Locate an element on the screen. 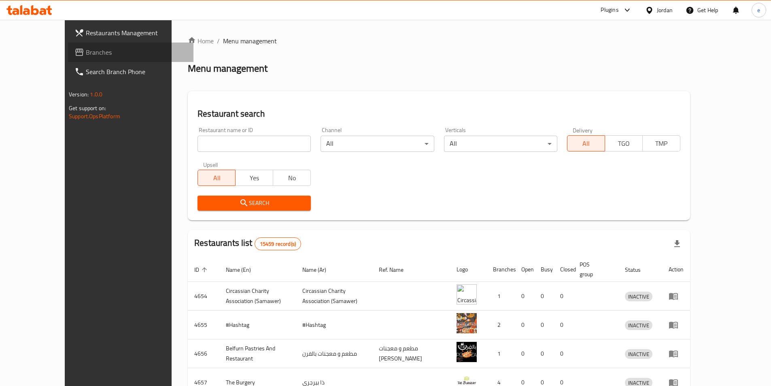  nav: breadcrumb is located at coordinates (439, 41).